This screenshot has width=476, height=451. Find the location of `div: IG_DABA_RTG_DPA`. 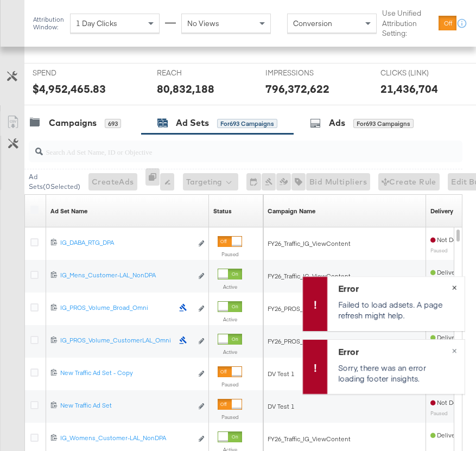

div: IG_DABA_RTG_DPA is located at coordinates (126, 242).